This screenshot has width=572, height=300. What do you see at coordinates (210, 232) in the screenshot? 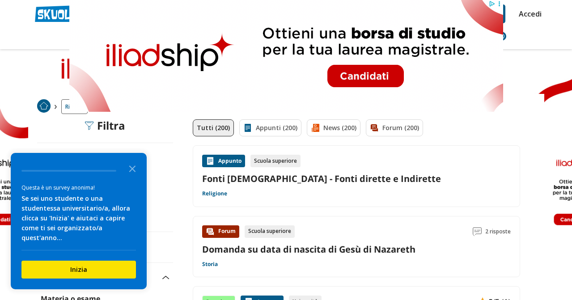
I see `img: Forum contenuto` at bounding box center [210, 232].